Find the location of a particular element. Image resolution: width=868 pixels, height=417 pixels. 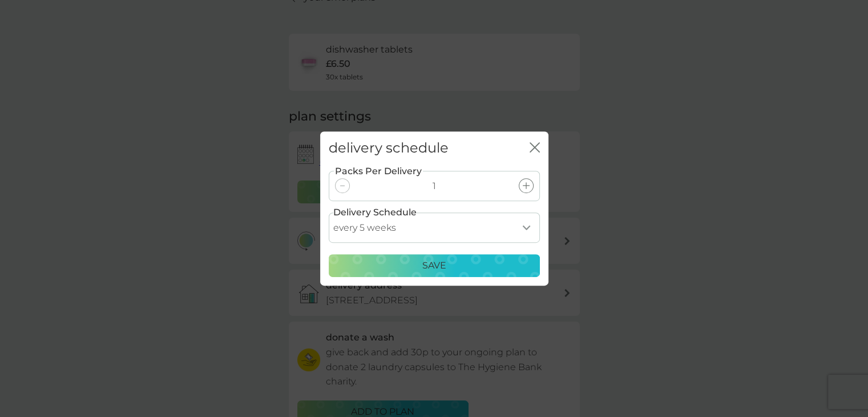

label: Delivery Schedule is located at coordinates (376, 213).